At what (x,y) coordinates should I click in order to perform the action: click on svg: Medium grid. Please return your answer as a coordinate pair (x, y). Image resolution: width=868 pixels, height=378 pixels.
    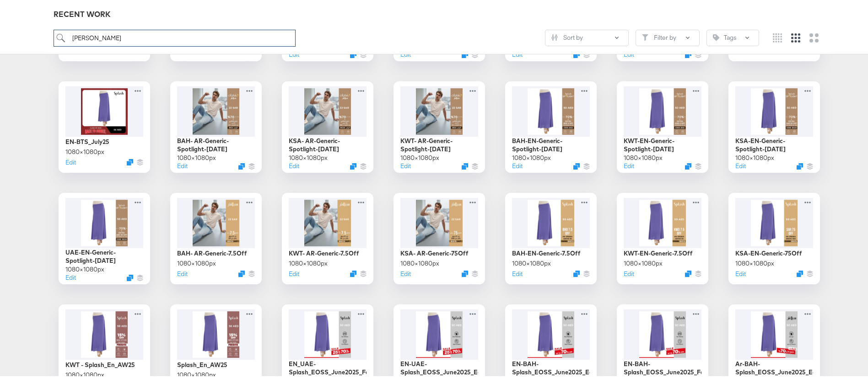
    Looking at the image, I should click on (796, 36).